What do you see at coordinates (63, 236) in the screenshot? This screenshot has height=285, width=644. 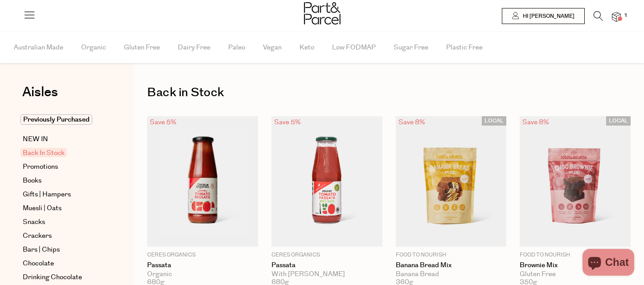 I see `a: Crackers` at bounding box center [63, 236].